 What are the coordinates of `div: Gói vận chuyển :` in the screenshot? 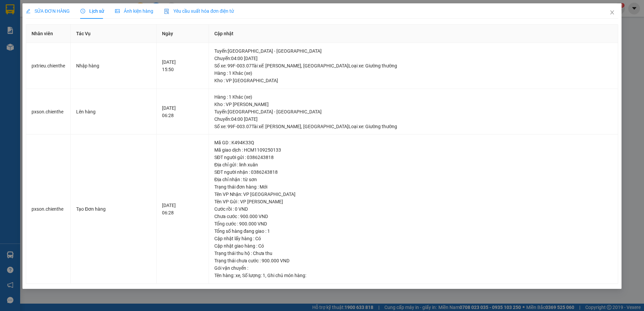 It's located at (413, 268).